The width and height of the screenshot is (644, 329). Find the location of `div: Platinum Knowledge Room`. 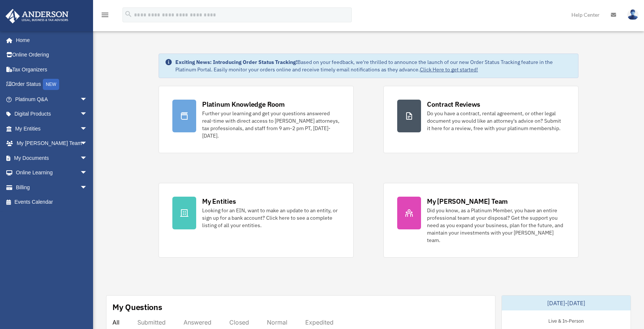

div: Platinum Knowledge Room is located at coordinates (243, 104).